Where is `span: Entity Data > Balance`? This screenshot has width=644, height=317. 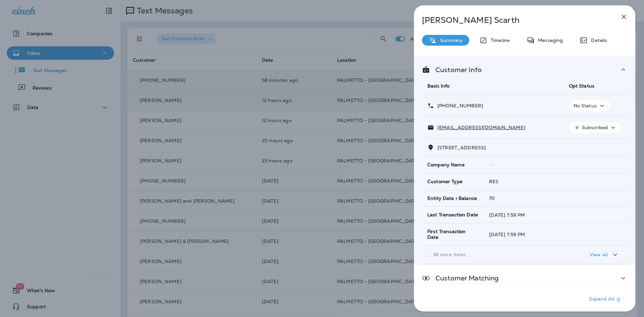 span: Entity Data > Balance is located at coordinates (452, 199).